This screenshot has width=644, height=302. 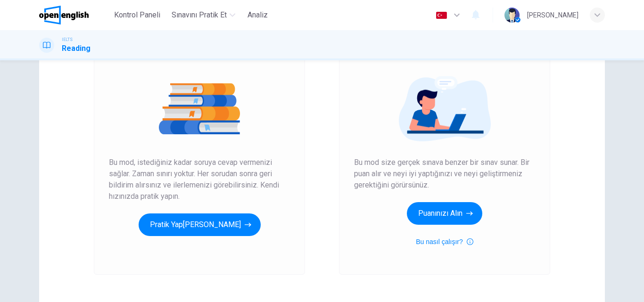 I want to click on img: OpenEnglish logo, so click(x=64, y=15).